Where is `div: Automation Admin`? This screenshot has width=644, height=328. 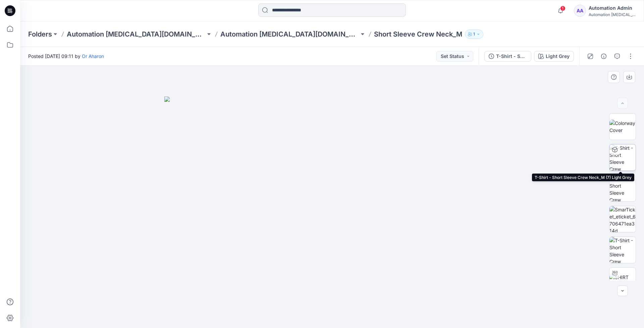
div: Automation Admin is located at coordinates (612, 8).